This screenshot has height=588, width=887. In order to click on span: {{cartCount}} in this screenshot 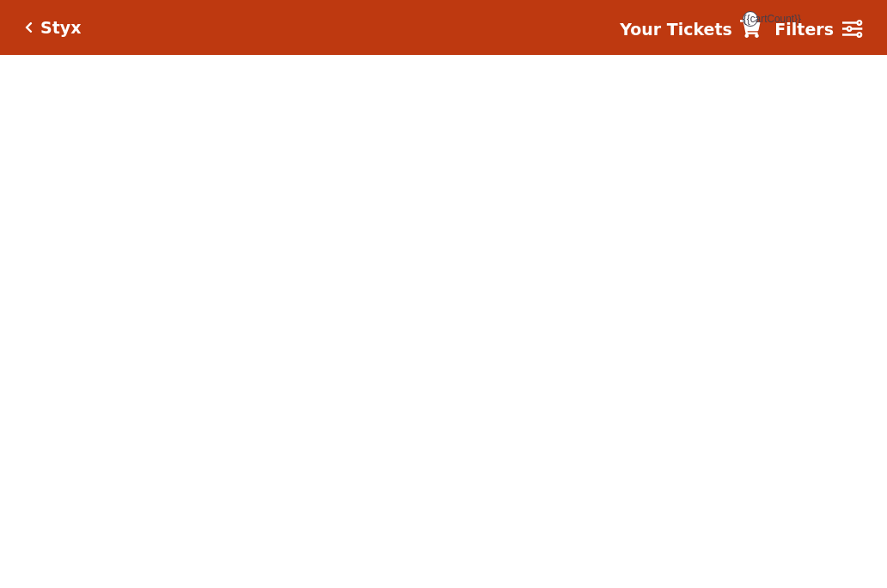, I will do `click(750, 19)`.